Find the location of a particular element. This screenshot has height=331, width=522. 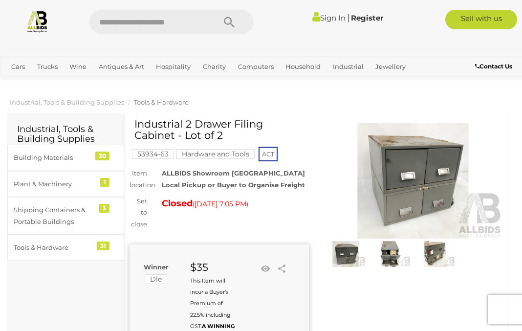

b: Contact Us is located at coordinates (493, 66).